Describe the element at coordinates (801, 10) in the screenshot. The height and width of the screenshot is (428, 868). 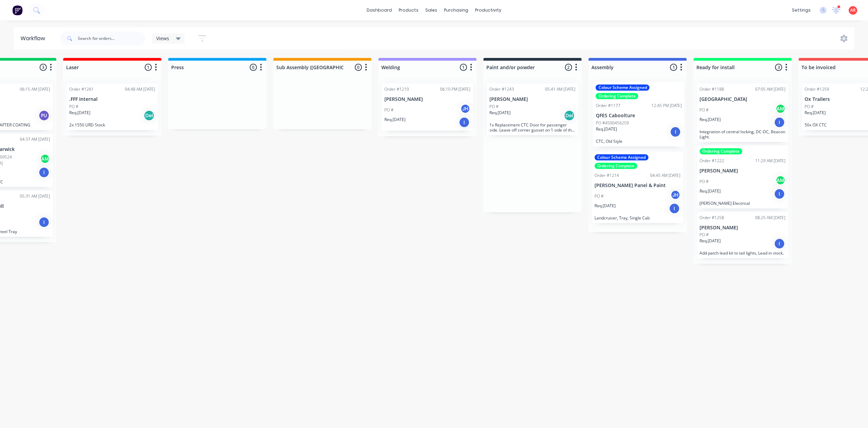
I see `div: settings` at that location.